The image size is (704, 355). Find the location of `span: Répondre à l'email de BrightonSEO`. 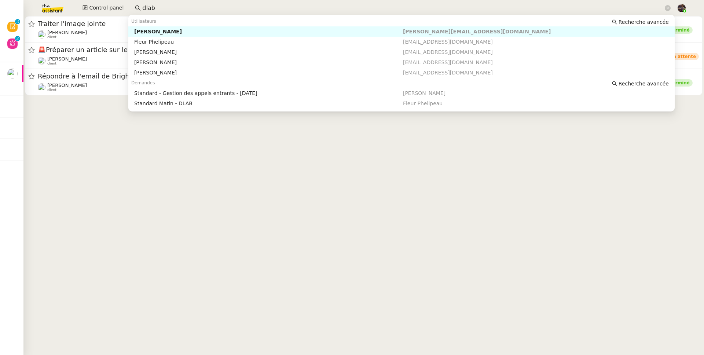

span: Répondre à l'email de BrightonSEO is located at coordinates (277, 76).